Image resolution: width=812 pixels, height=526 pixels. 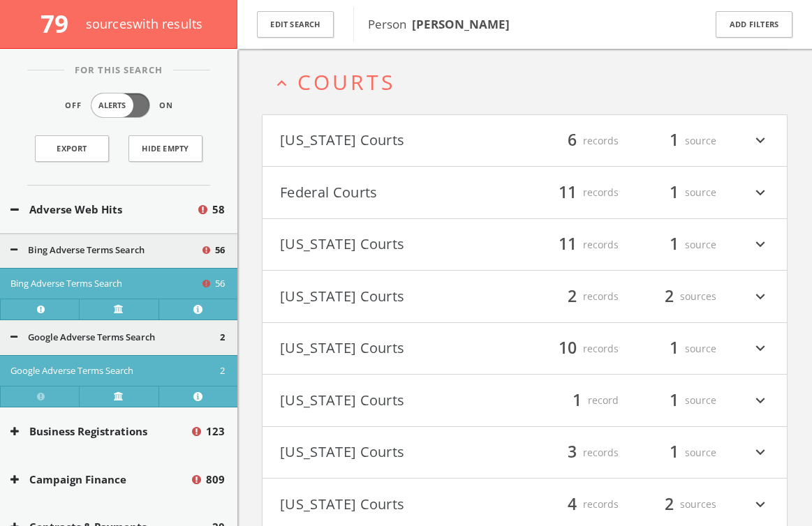 I want to click on button: Campaign Finance, so click(x=100, y=479).